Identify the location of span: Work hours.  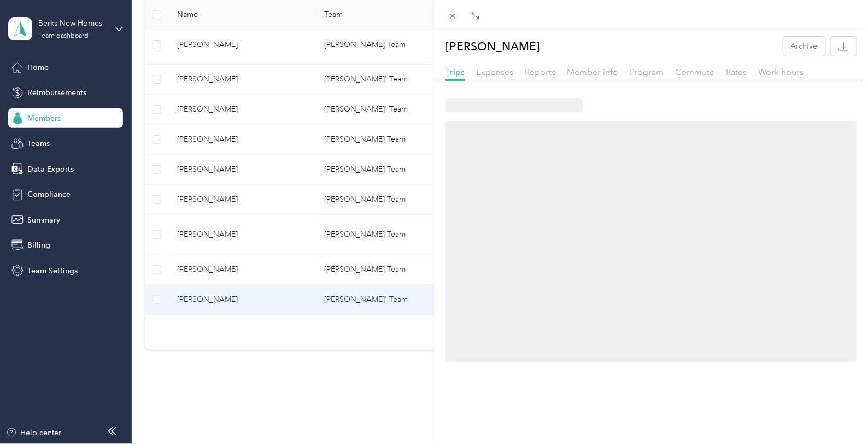
(781, 72).